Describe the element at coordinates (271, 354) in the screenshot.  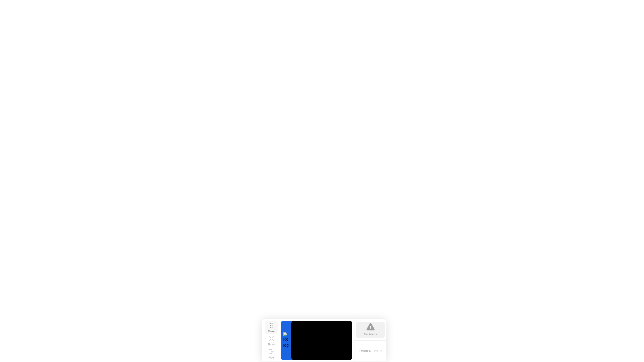
I see `button: Hide` at that location.